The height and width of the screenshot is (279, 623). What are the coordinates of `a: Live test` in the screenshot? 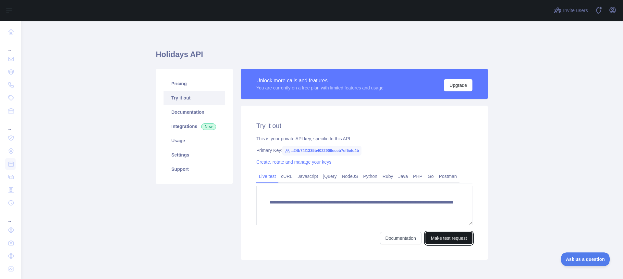 It's located at (267, 177).